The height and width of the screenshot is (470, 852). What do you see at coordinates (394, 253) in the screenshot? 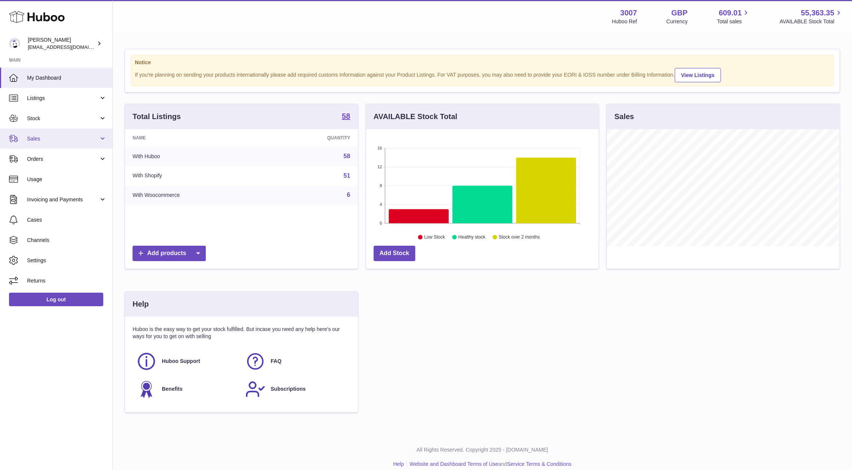
I see `a: Add Stock` at bounding box center [394, 253].